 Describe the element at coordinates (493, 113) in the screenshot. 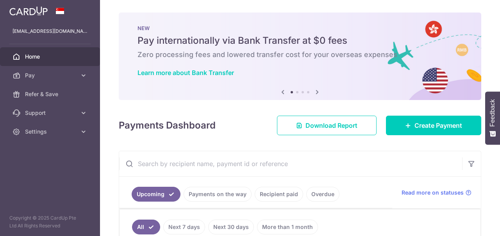

I see `span: Feedback` at that location.